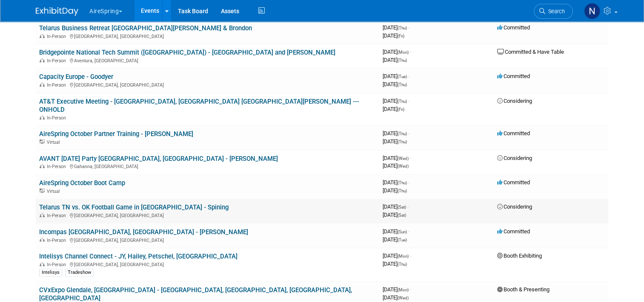 The image size is (644, 302). I want to click on span: Committed & Have Table, so click(531, 52).